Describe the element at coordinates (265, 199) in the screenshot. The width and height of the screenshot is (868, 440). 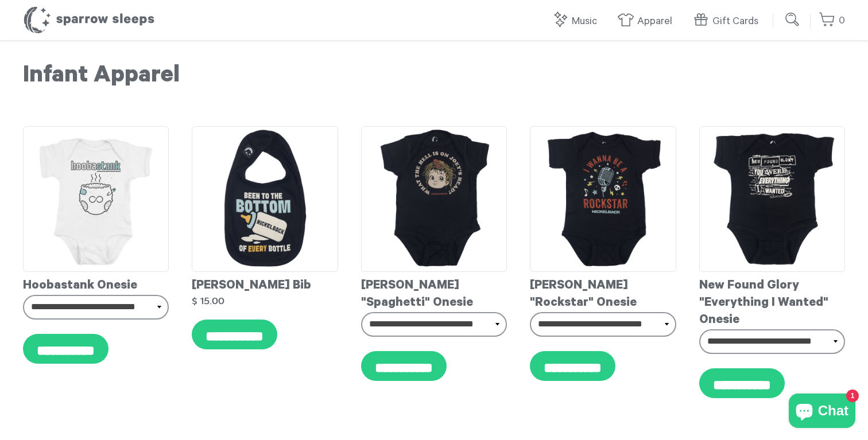
I see `img: NickelbackBib_grande.jpg` at that location.